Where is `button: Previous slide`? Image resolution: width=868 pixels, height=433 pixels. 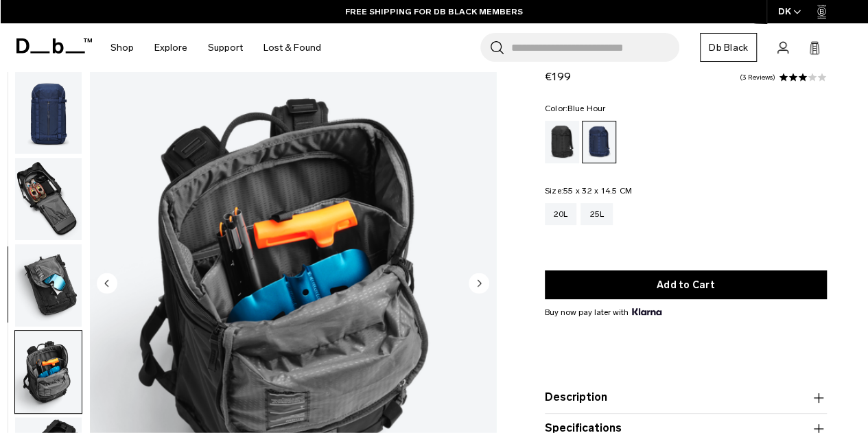
button: Previous slide is located at coordinates (107, 284).